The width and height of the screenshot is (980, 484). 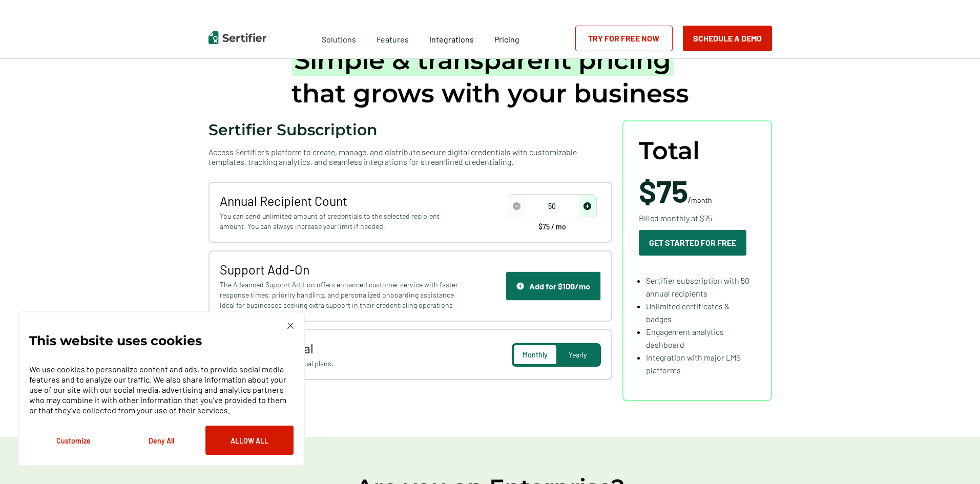 What do you see at coordinates (115, 340) in the screenshot?
I see `p: This website uses cookies` at bounding box center [115, 340].